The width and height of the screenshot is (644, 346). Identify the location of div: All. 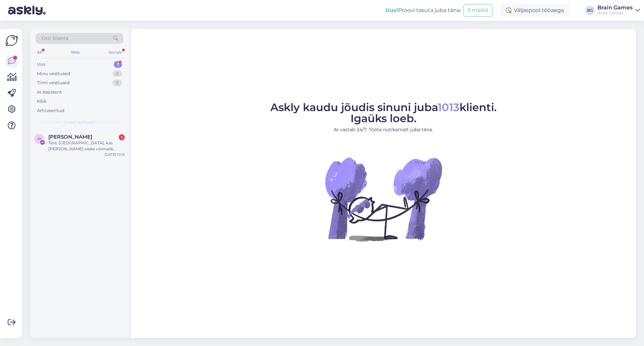
(39, 52).